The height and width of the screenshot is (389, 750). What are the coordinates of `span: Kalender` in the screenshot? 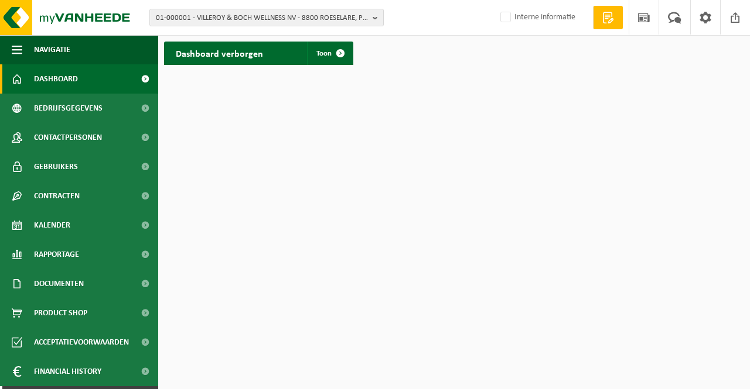 It's located at (52, 225).